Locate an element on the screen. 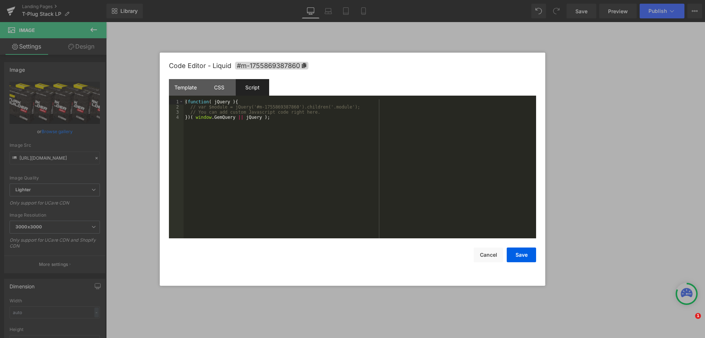 This screenshot has width=705, height=338. span: 1 is located at coordinates (698, 316).